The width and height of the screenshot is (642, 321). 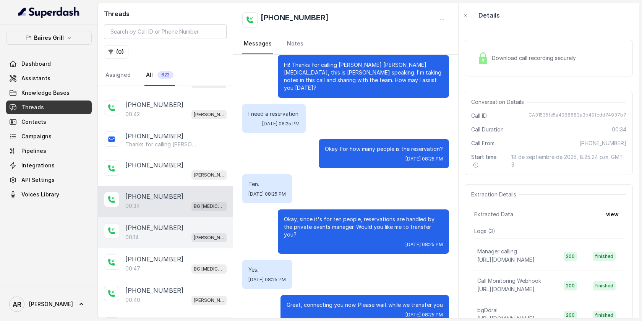 I want to click on p: Okay, since it's for ten people, reservations are handled by the private events manager. Would yo..., so click(x=363, y=227).